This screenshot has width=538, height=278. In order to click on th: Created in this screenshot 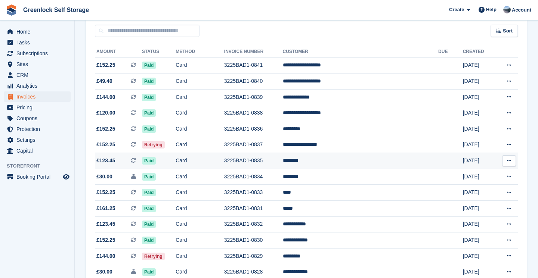, I will do `click(479, 52)`.